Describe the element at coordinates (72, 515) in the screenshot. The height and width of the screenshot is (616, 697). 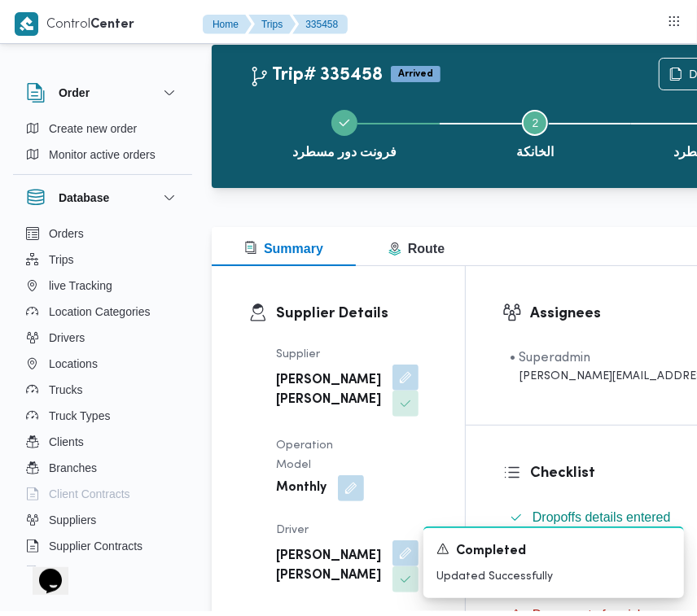
I see `span: Suppliers` at that location.